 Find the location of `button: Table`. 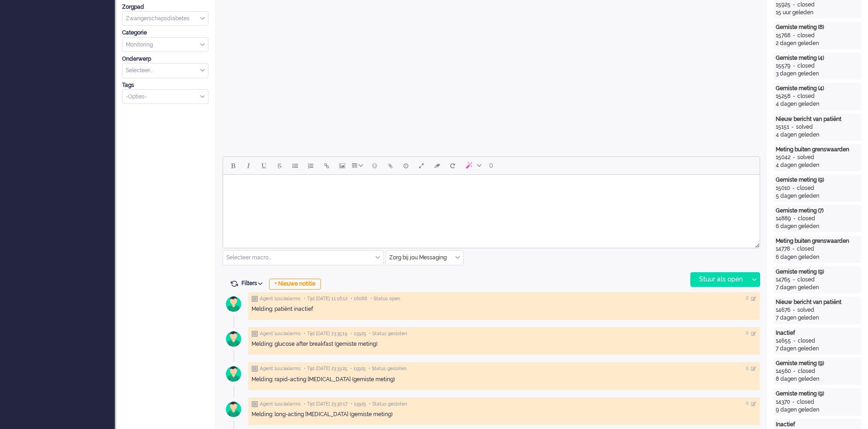

button: Table is located at coordinates (358, 166).